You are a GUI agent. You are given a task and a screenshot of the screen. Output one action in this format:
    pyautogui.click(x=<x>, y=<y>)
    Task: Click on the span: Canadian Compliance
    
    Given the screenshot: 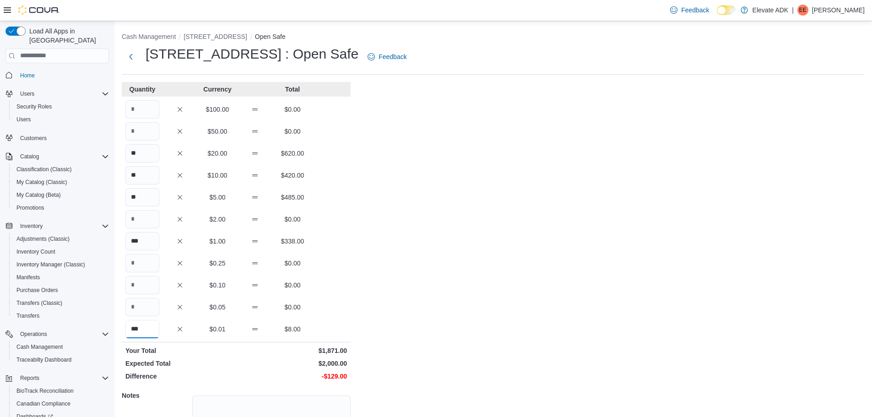 What is the action you would take?
    pyautogui.click(x=61, y=404)
    